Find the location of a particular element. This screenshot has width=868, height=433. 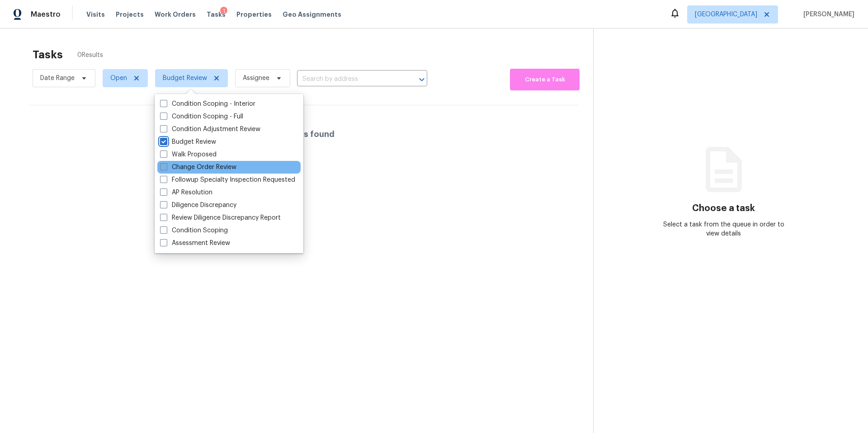

span: 0 Results is located at coordinates (90, 55).